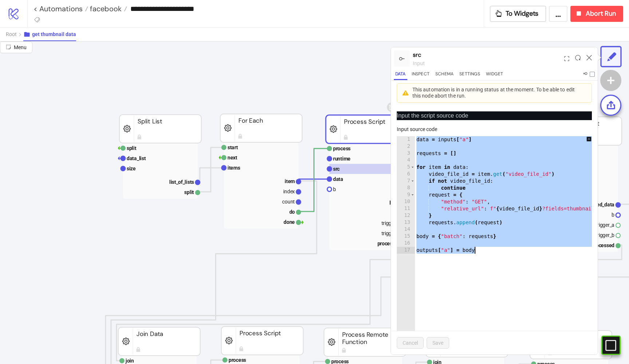 The width and height of the screenshot is (629, 364). Describe the element at coordinates (50, 34) in the screenshot. I see `button: get thumbnail data` at that location.